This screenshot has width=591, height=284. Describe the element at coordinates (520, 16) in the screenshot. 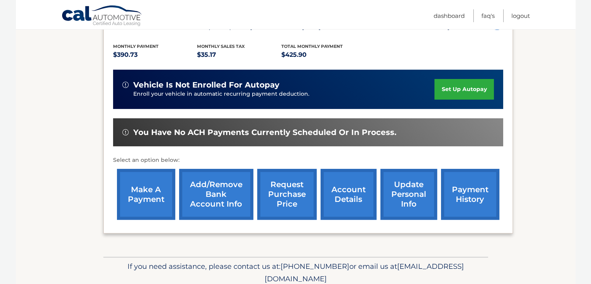

I see `a: Logout` at that location.